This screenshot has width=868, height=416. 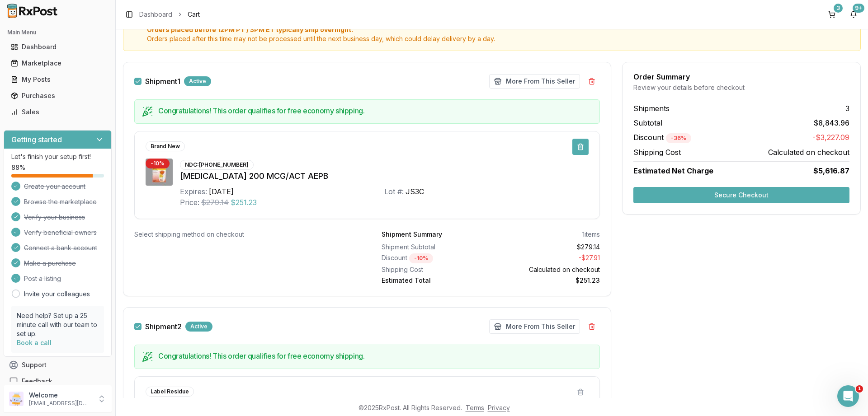 I want to click on p: Let's finish your setup first!, so click(x=58, y=157).